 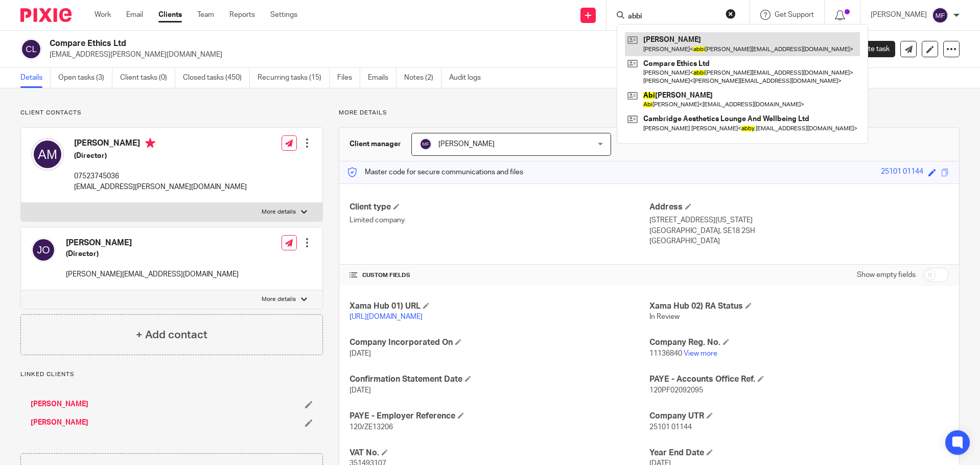 What do you see at coordinates (799, 453) in the screenshot?
I see `h4: Year End Date` at bounding box center [799, 453].